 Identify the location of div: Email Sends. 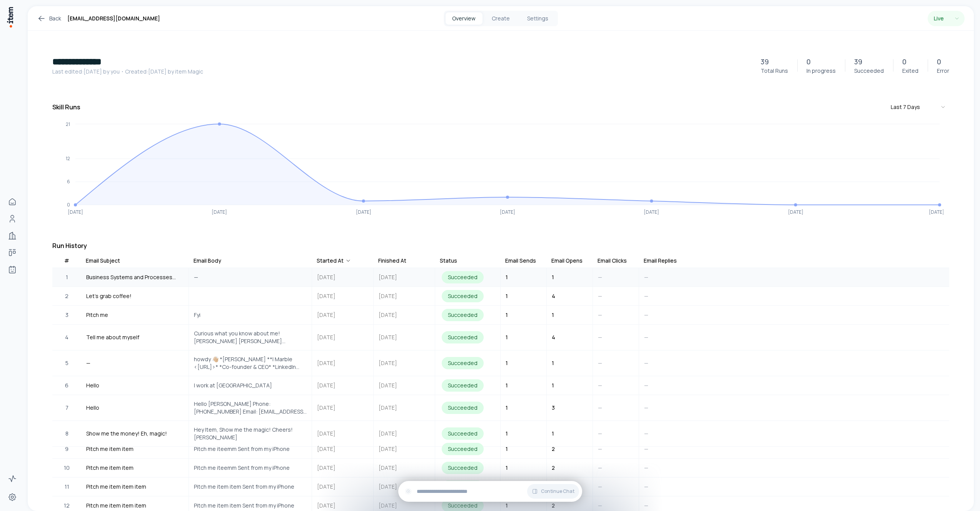
(521, 261).